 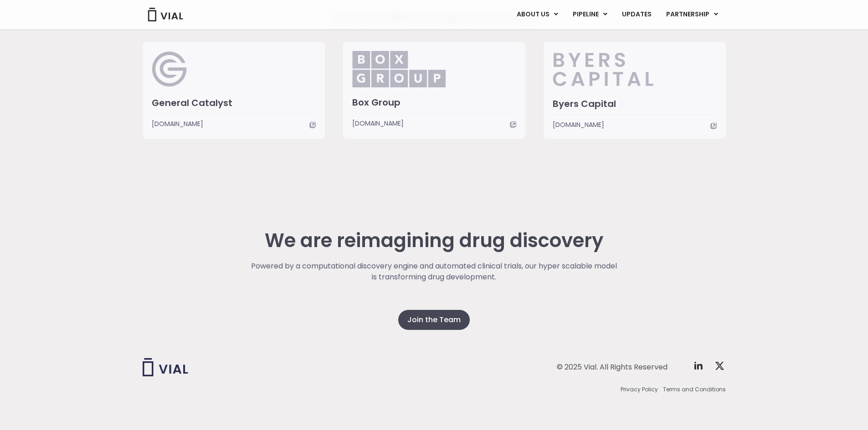 What do you see at coordinates (169, 69) in the screenshot?
I see `img: General Catalyst Logo` at bounding box center [169, 69].